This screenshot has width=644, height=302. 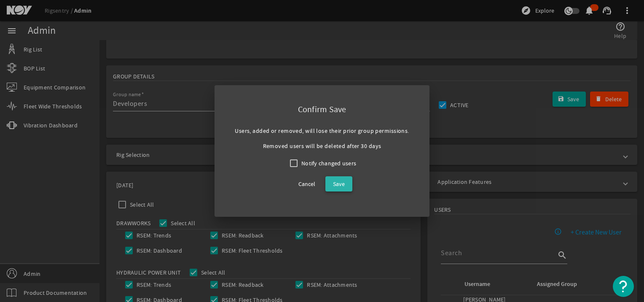 I want to click on div: Removed users will be deleted after 30 days, so click(x=322, y=149).